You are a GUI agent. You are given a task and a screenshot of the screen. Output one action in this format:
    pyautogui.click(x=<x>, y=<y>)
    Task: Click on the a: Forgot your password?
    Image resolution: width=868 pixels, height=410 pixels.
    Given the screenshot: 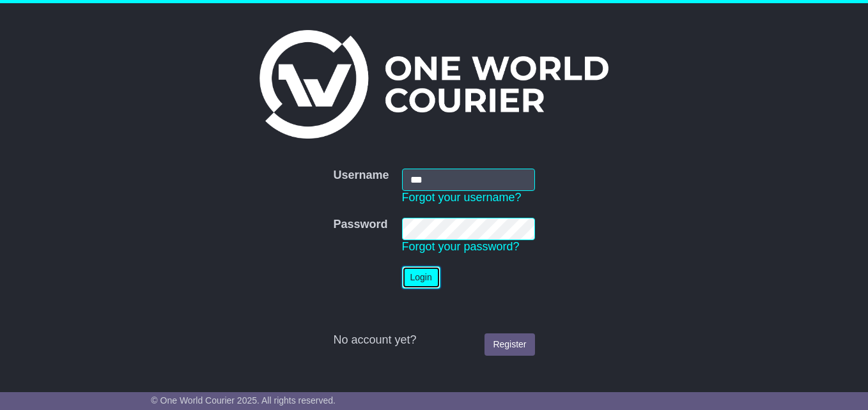 What is the action you would take?
    pyautogui.click(x=461, y=246)
    